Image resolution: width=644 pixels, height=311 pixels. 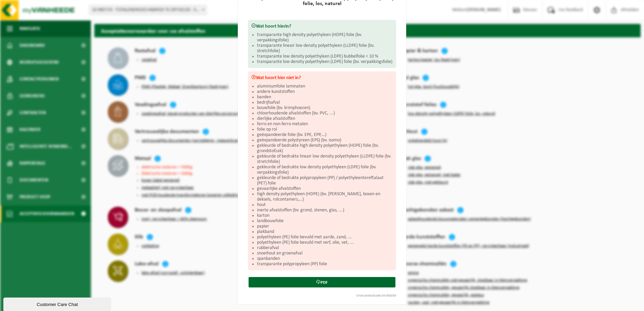 I want to click on li: karton, so click(x=325, y=216).